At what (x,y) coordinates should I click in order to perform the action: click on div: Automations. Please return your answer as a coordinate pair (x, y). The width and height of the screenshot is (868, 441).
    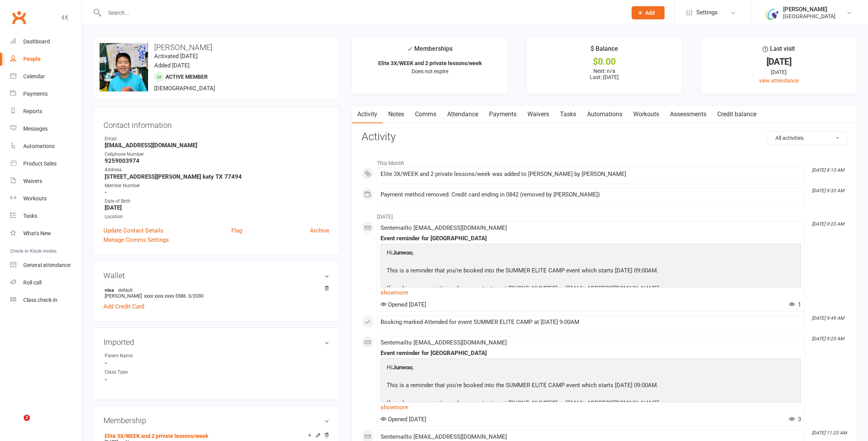
    Looking at the image, I should click on (39, 146).